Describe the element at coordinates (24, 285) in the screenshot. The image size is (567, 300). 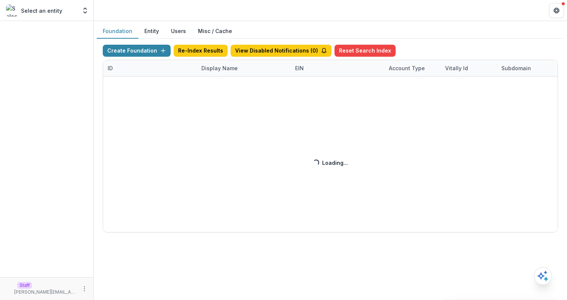
I see `p: Staff` at that location.